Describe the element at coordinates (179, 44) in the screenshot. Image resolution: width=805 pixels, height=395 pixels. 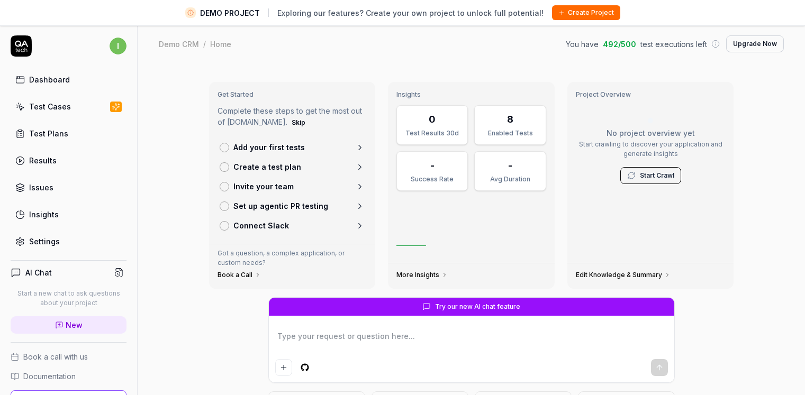
I see `div: Demo CRM` at that location.